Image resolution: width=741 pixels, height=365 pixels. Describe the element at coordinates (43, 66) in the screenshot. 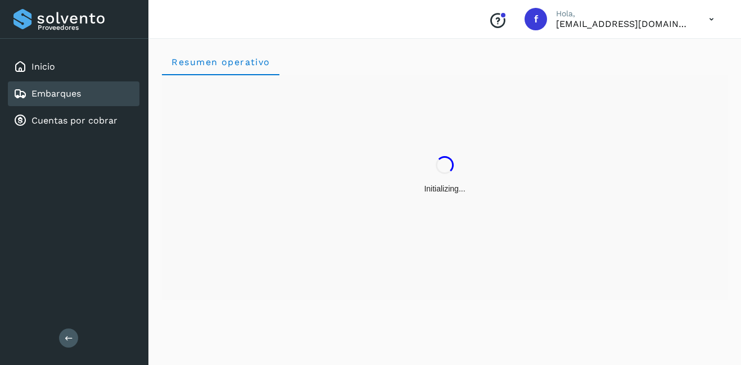

I see `a: Inicio` at that location.